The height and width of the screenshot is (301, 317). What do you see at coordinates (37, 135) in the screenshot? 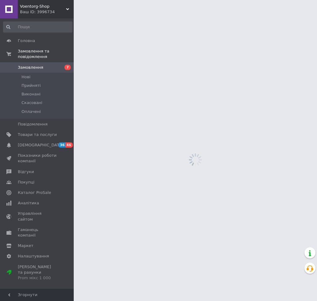
I see `span: Товари та послуги` at bounding box center [37, 135].